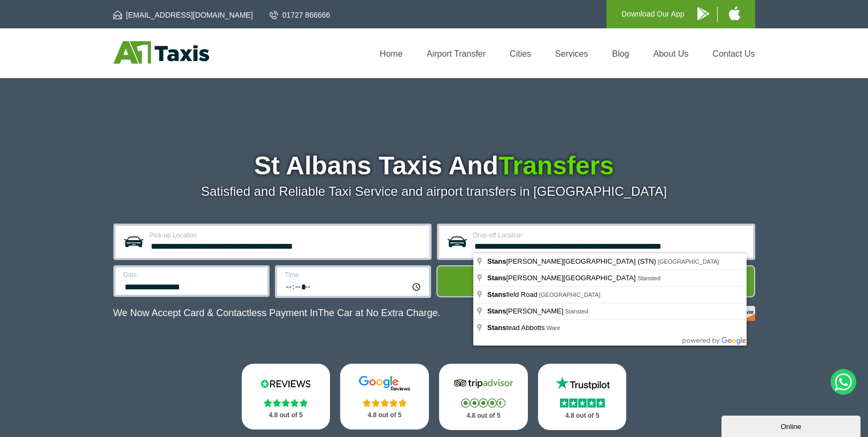 This screenshot has width=868, height=437. What do you see at coordinates (391, 53) in the screenshot?
I see `a: Home` at bounding box center [391, 53].